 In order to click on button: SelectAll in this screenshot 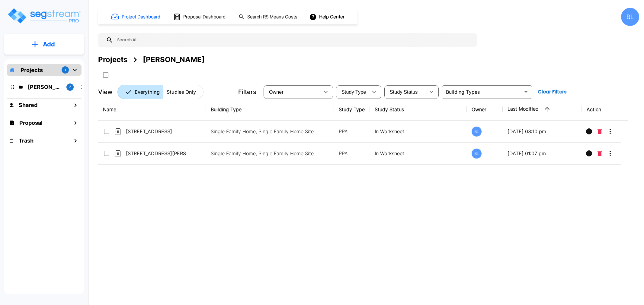, I will do `click(106, 75)`.